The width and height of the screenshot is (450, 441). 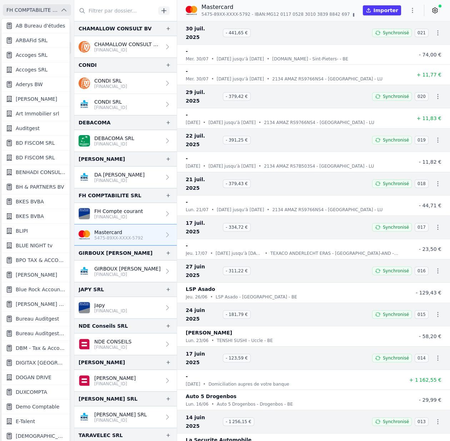 I want to click on span: DBM - Tax & Accounting sprl, so click(x=40, y=348).